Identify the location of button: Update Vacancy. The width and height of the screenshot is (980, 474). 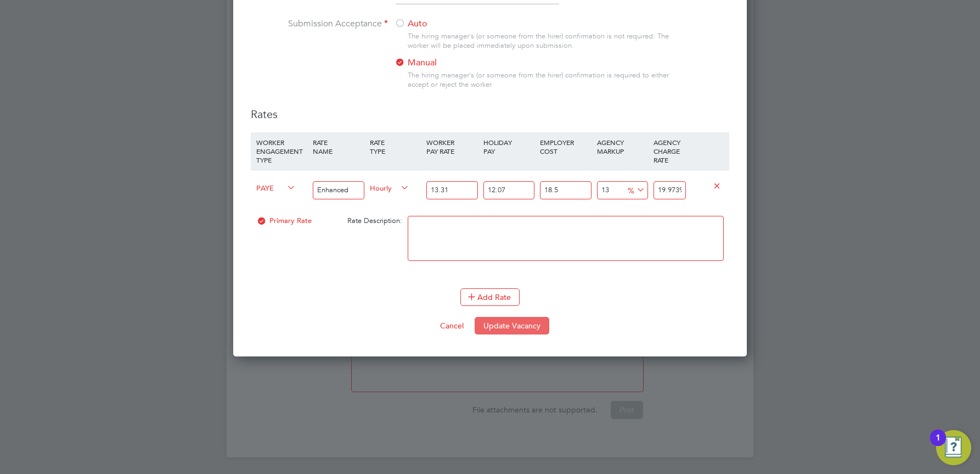
(512, 325).